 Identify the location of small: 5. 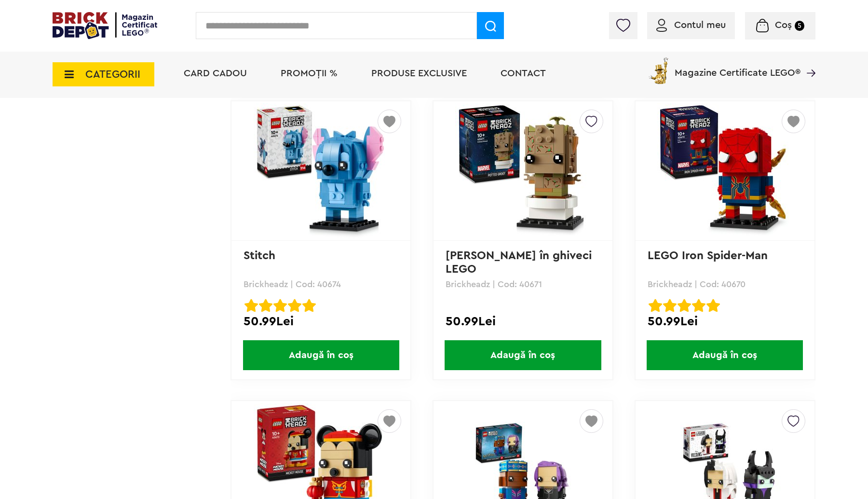
(799, 25).